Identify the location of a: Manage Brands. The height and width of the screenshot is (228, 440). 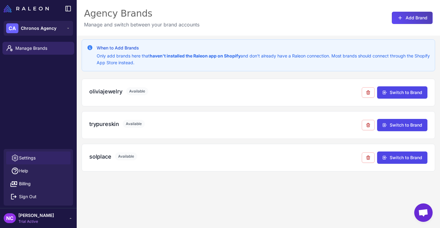
(38, 48).